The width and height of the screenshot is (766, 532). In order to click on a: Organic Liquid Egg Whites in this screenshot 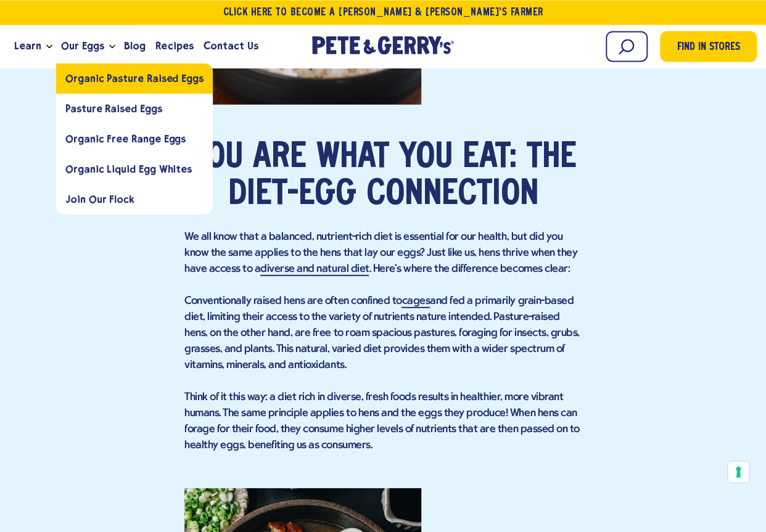, I will do `click(135, 169)`.